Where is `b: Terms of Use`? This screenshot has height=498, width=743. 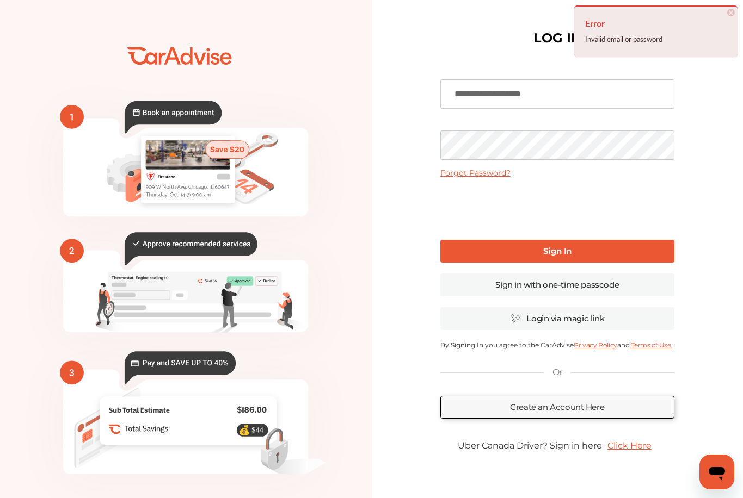 b: Terms of Use is located at coordinates (651, 345).